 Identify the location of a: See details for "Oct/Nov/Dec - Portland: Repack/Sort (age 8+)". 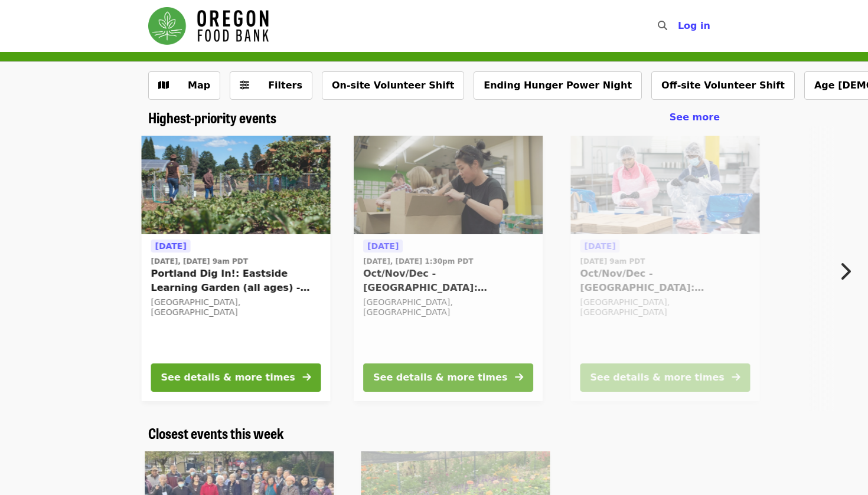
(448, 268).